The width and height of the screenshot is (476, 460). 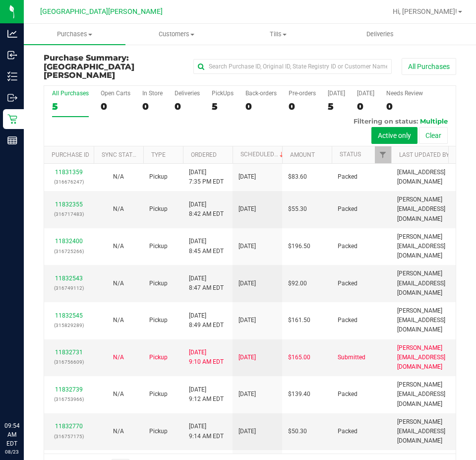 What do you see at coordinates (386, 121) in the screenshot?
I see `span: Filtering on status:` at bounding box center [386, 121].